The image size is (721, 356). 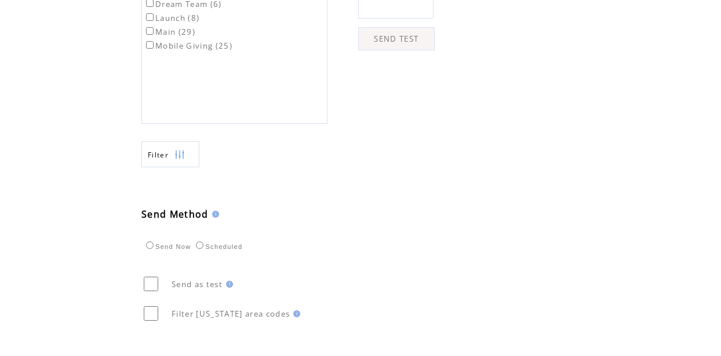 What do you see at coordinates (149, 45) in the screenshot?
I see `input: Mobile Giving (25)` at bounding box center [149, 45].